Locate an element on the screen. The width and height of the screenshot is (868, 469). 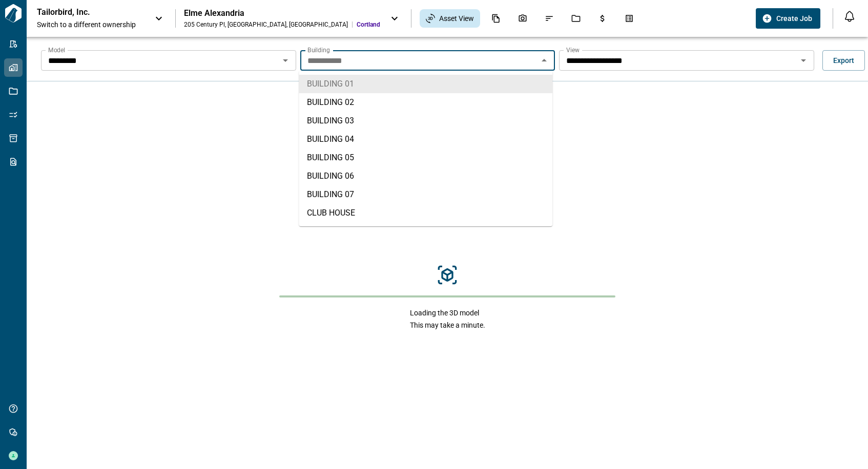
div: Elme Alexandria is located at coordinates (282, 13).